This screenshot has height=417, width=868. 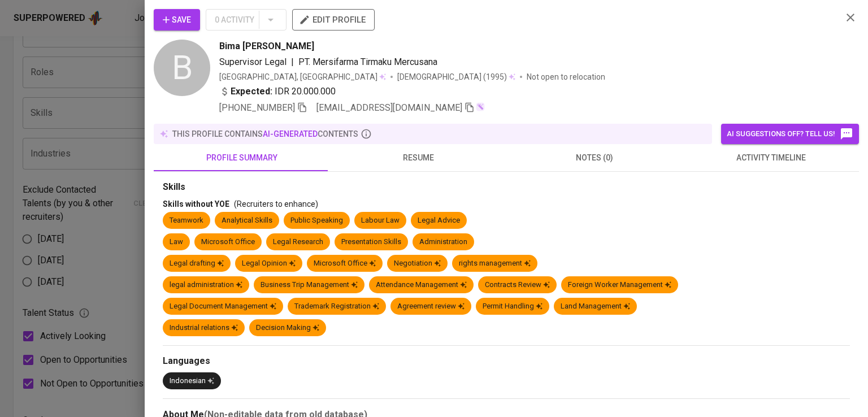 I want to click on button: Save, so click(x=177, y=19).